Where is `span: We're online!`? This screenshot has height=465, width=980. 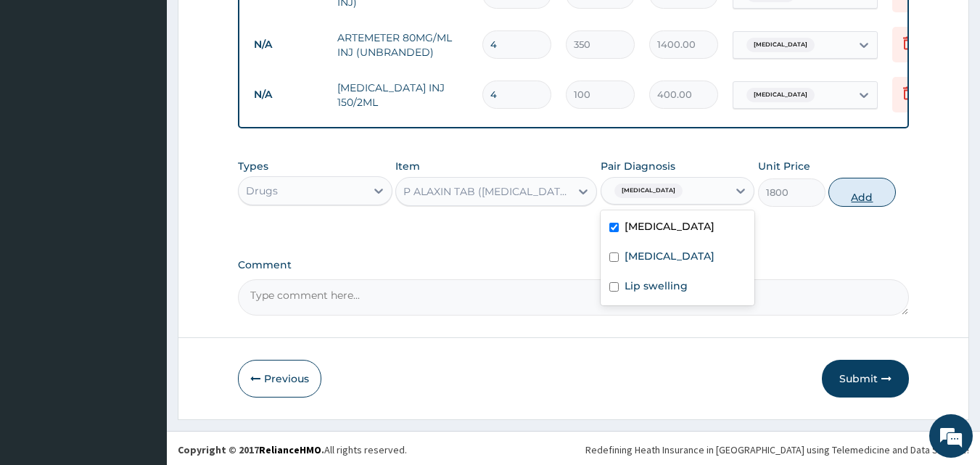
span: We're online! is located at coordinates (143, 213).